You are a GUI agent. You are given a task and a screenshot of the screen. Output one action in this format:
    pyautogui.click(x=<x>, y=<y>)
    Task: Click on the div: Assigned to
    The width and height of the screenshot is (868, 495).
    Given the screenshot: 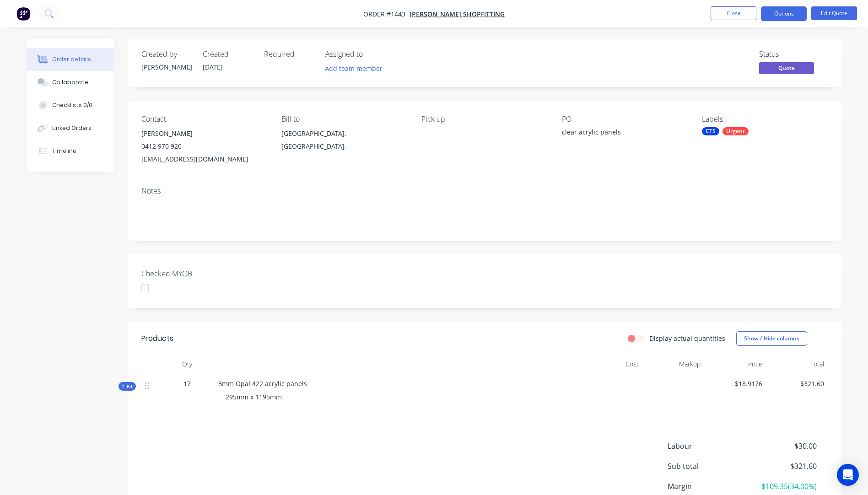 What is the action you would take?
    pyautogui.click(x=371, y=54)
    